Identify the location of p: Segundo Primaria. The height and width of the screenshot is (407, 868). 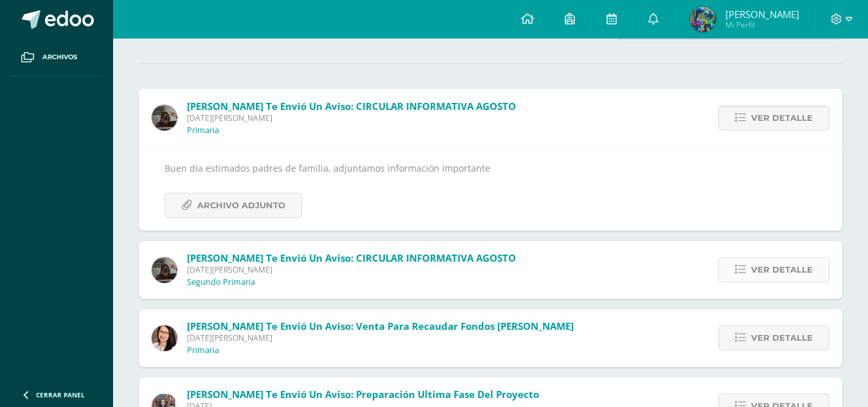
(221, 283).